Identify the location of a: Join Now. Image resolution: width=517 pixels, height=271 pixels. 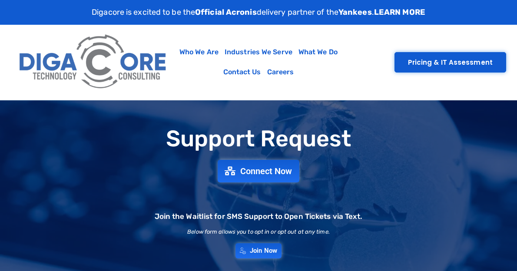
(258, 251).